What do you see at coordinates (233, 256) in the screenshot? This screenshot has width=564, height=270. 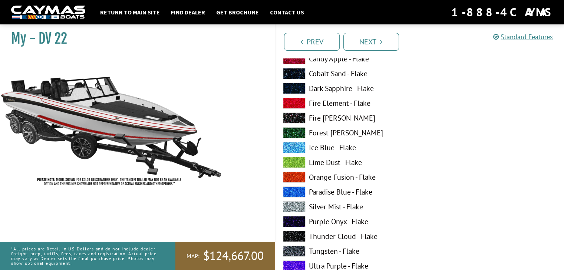 I see `span: $124,667.00` at bounding box center [233, 256].